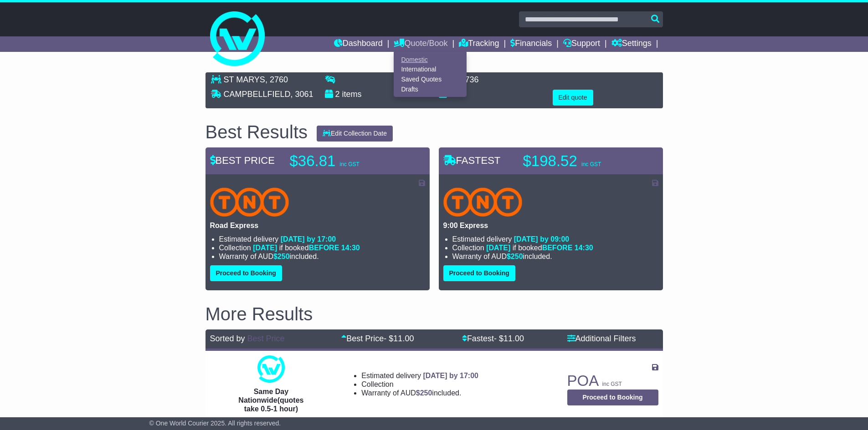  I want to click on a: Settings, so click(631, 44).